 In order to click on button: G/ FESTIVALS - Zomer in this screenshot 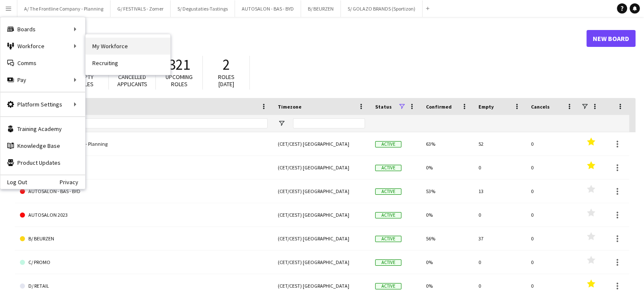, I will do `click(141, 9)`.